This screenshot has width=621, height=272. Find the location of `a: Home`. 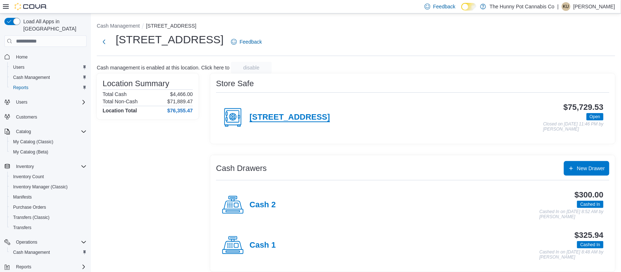

a: Home is located at coordinates (22, 57).